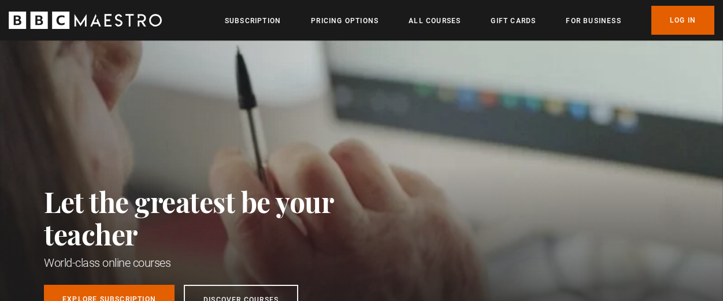 The width and height of the screenshot is (723, 301). Describe the element at coordinates (344, 21) in the screenshot. I see `a: Pricing Options` at that location.